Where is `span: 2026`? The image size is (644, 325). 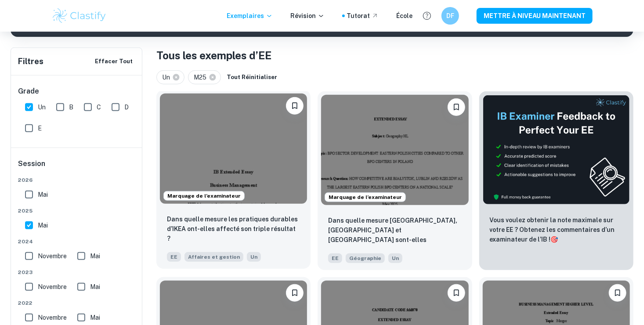 span: 2026 is located at coordinates (77, 180).